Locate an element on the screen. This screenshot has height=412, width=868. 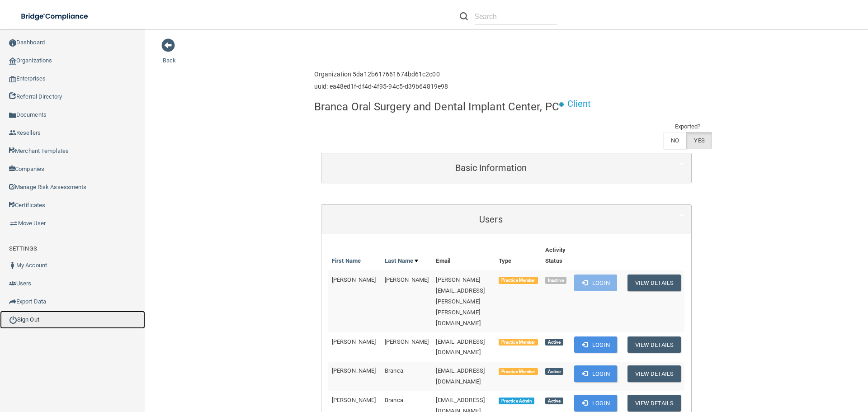
h6: Organization 5da12b617661674bd61c2c00 is located at coordinates (382, 74).